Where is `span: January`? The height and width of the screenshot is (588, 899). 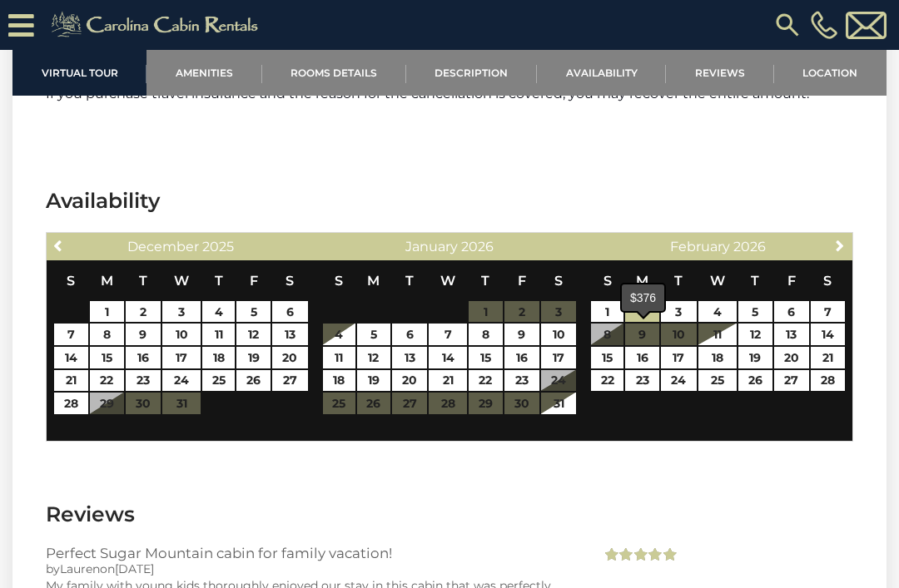 span: January is located at coordinates (432, 246).